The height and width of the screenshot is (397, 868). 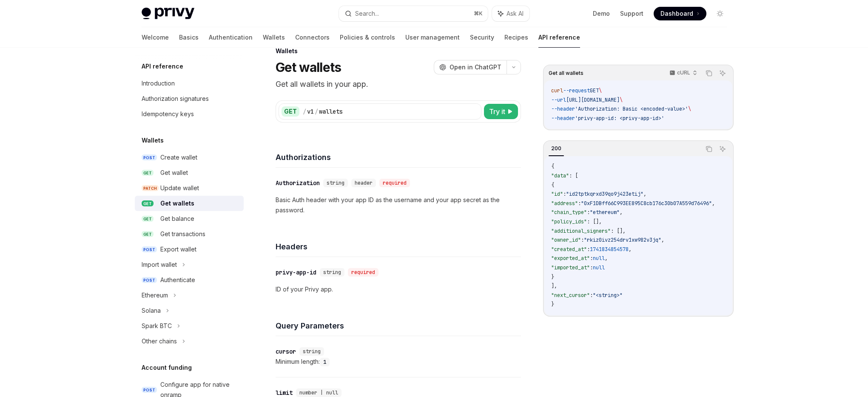 I want to click on div: Authenticate, so click(x=178, y=280).